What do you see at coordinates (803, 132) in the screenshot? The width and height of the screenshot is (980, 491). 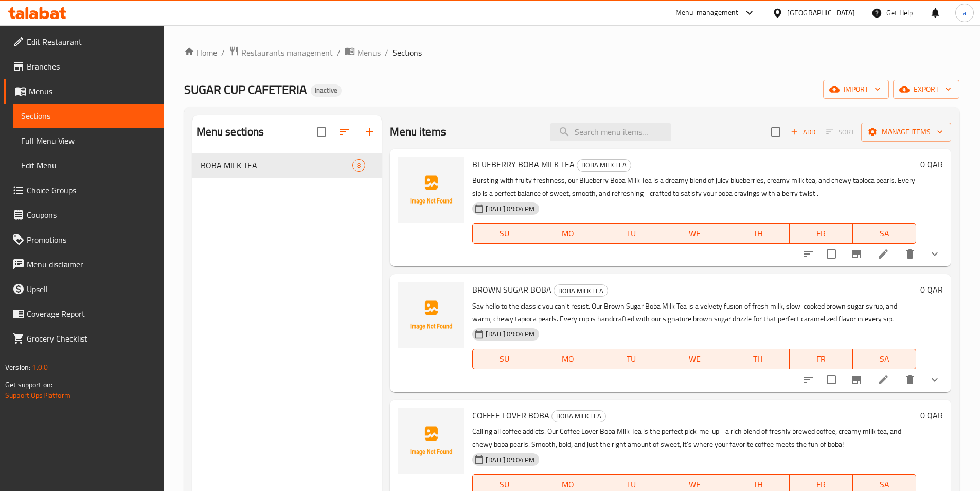 I see `span: Add` at bounding box center [803, 132].